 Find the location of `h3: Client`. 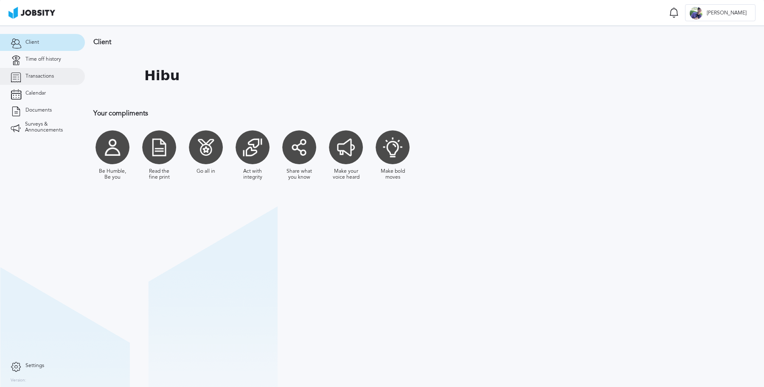

h3: Client is located at coordinates (323, 42).